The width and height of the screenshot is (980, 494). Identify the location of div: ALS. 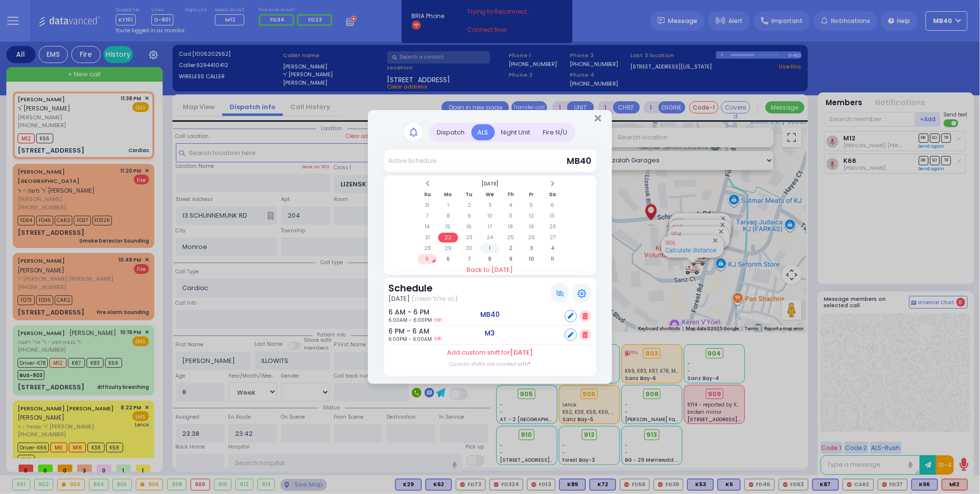
(483, 132).